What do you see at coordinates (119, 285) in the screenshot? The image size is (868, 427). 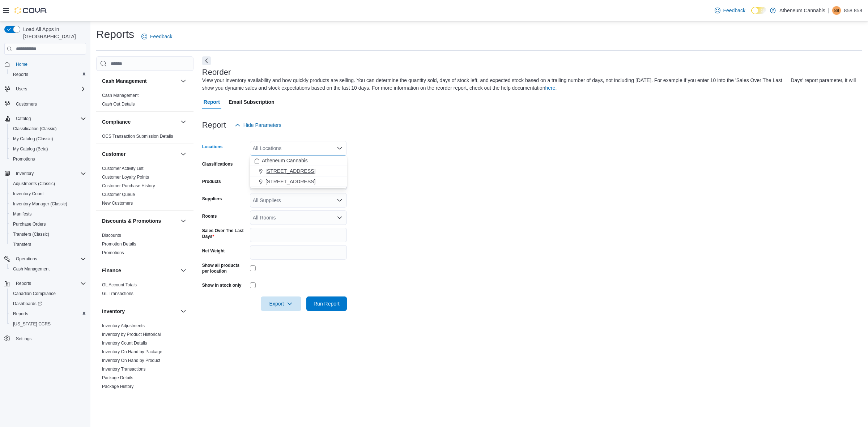 I see `span: GL Account Totals` at bounding box center [119, 285].